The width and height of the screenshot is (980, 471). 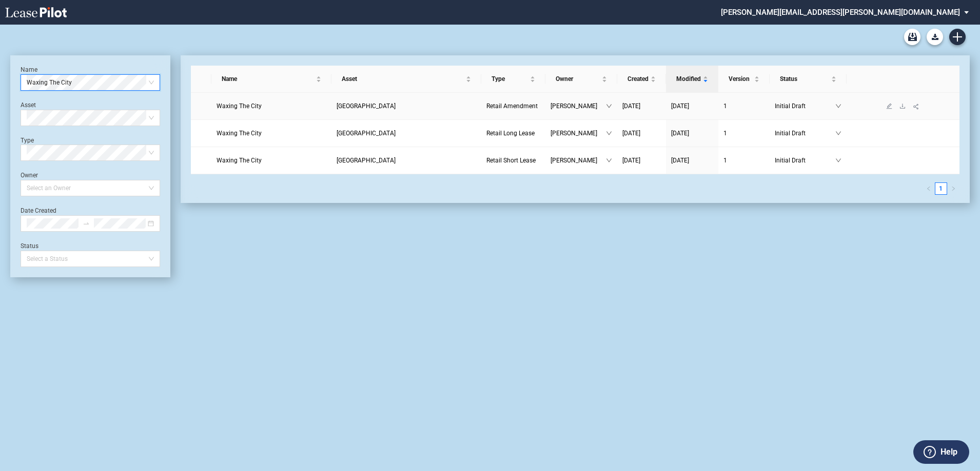 I want to click on label: Status, so click(x=29, y=247).